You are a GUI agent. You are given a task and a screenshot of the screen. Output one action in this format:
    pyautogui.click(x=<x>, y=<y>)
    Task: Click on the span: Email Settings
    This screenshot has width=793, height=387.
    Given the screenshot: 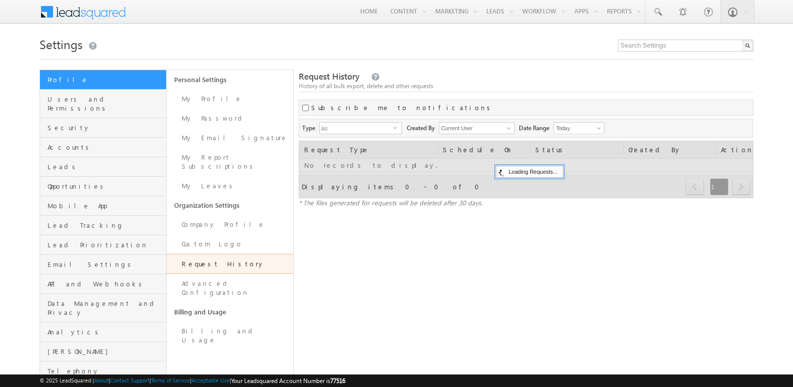 What is the action you would take?
    pyautogui.click(x=106, y=264)
    